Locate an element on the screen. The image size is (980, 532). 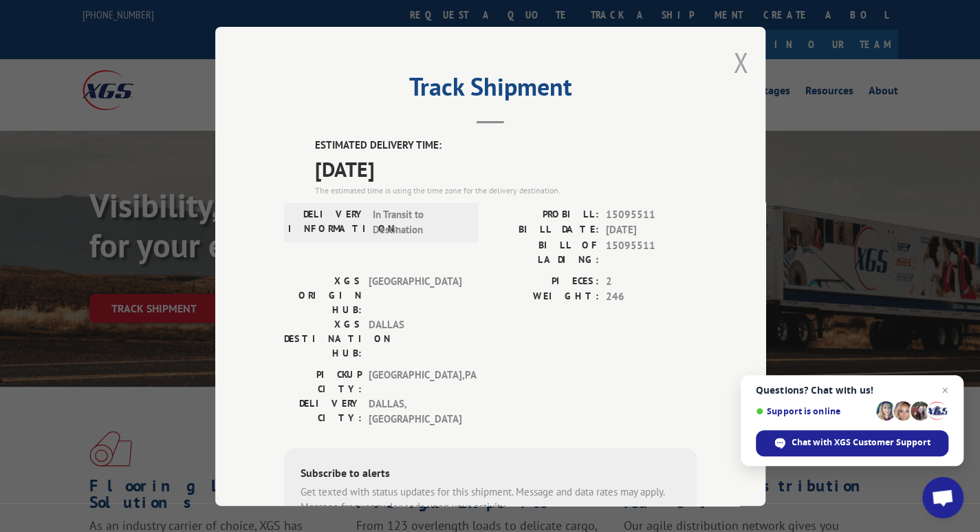
button: Close modal is located at coordinates (741, 62).